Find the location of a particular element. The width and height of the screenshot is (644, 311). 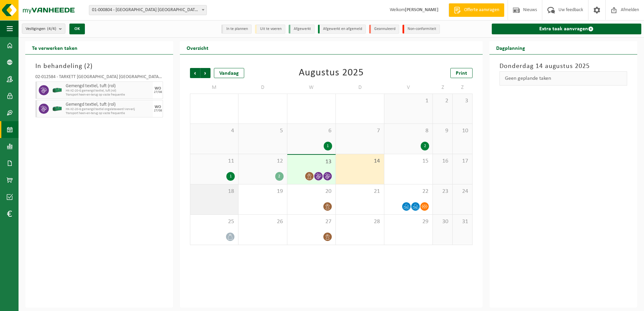

span: 7 is located at coordinates (360, 131).